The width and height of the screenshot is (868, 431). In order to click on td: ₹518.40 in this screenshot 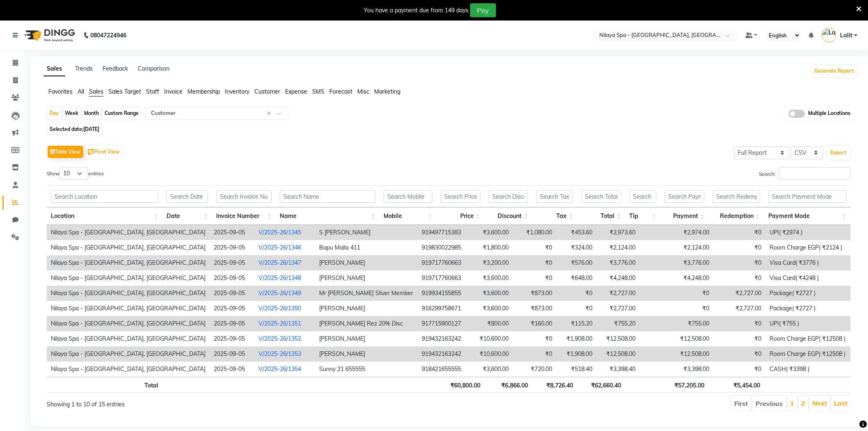, I will do `click(576, 369)`.